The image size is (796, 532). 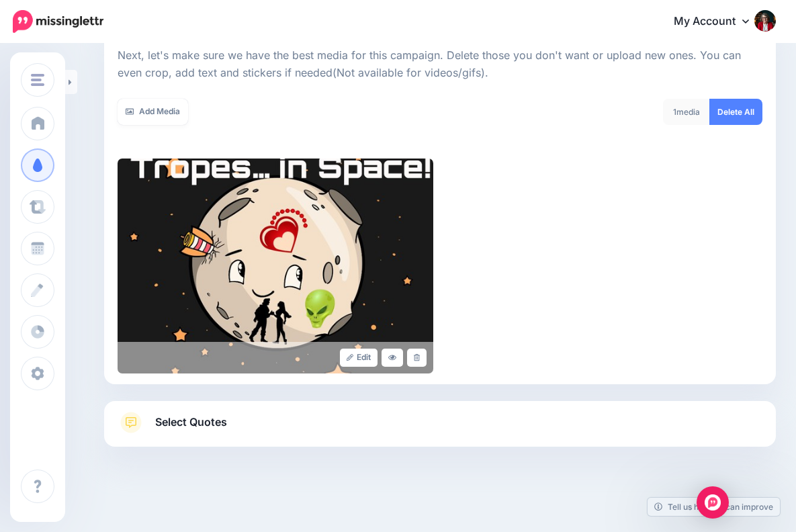 I want to click on span: 1, so click(x=674, y=112).